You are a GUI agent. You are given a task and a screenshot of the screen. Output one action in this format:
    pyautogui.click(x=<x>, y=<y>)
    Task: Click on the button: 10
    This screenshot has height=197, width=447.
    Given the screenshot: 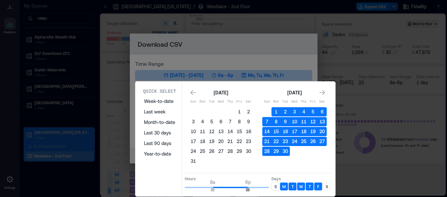 What is the action you would take?
    pyautogui.click(x=295, y=122)
    